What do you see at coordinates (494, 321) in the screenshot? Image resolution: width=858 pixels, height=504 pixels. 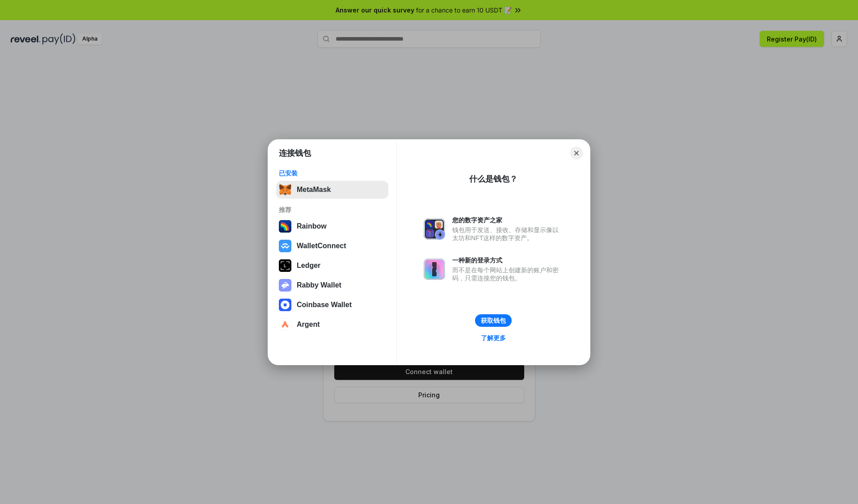 I see `button: 获取钱包` at bounding box center [494, 321].